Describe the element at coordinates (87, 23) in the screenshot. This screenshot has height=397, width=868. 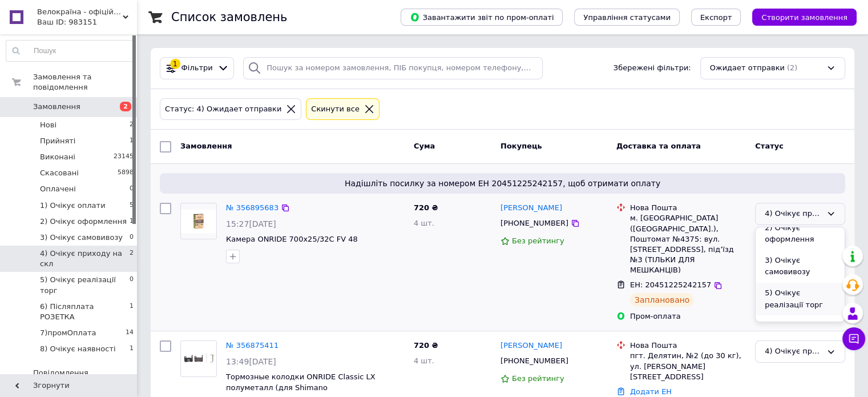
I see `div: Ваш ID: 983151` at that location.